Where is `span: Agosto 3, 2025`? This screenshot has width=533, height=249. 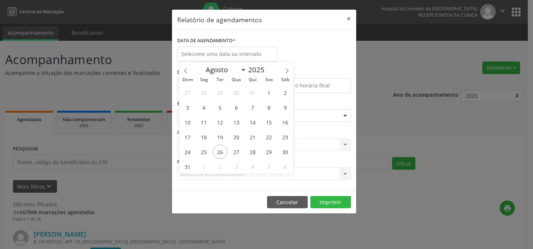 span: Agosto 3, 2025 is located at coordinates (188, 107).